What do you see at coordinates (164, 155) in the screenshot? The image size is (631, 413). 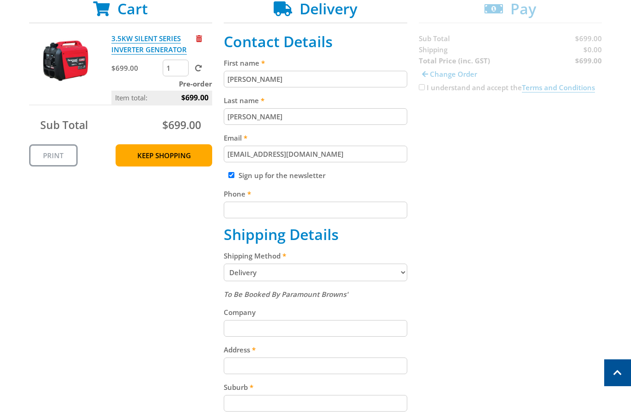 I see `a: Keep Shopping` at bounding box center [164, 155].